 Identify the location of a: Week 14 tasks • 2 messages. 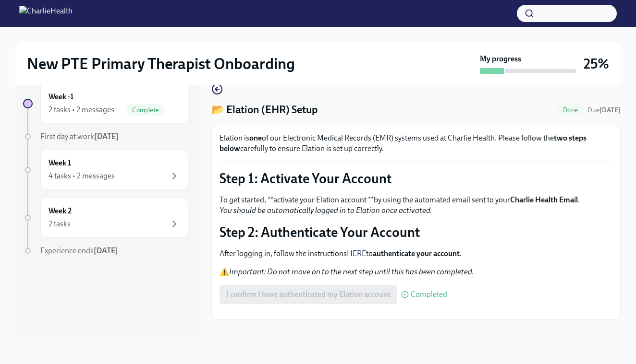
(106, 170).